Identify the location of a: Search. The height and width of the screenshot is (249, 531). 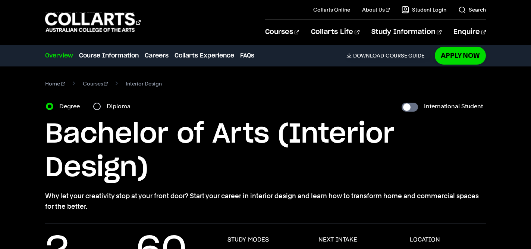
(472, 10).